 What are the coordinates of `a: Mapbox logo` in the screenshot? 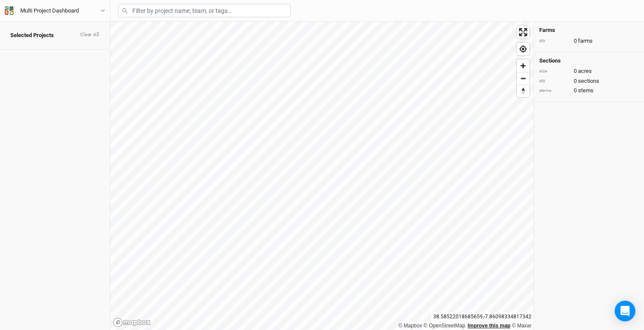 It's located at (132, 322).